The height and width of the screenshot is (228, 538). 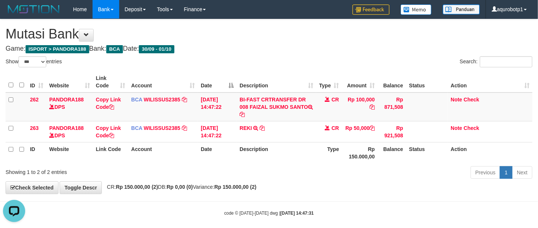 What do you see at coordinates (163, 153) in the screenshot?
I see `th: Account` at bounding box center [163, 153].